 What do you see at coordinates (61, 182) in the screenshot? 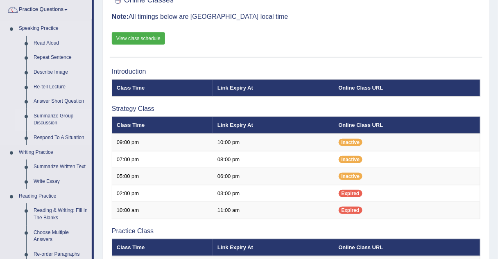
I see `a: Write Essay` at bounding box center [61, 182].